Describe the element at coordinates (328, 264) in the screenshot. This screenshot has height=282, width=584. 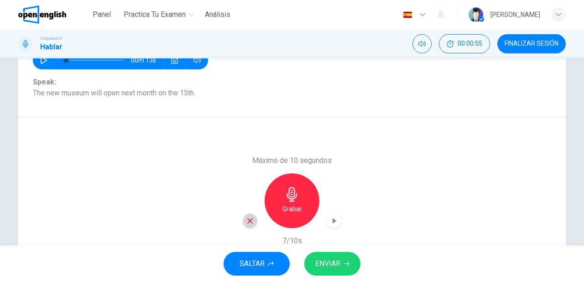
I see `span: ENVIAR` at that location.